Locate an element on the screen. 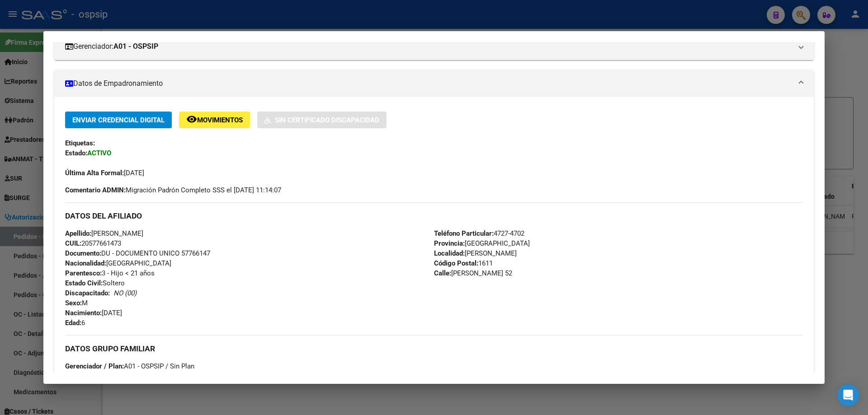 The width and height of the screenshot is (868, 415). strong: ACTIVO is located at coordinates (99, 153).